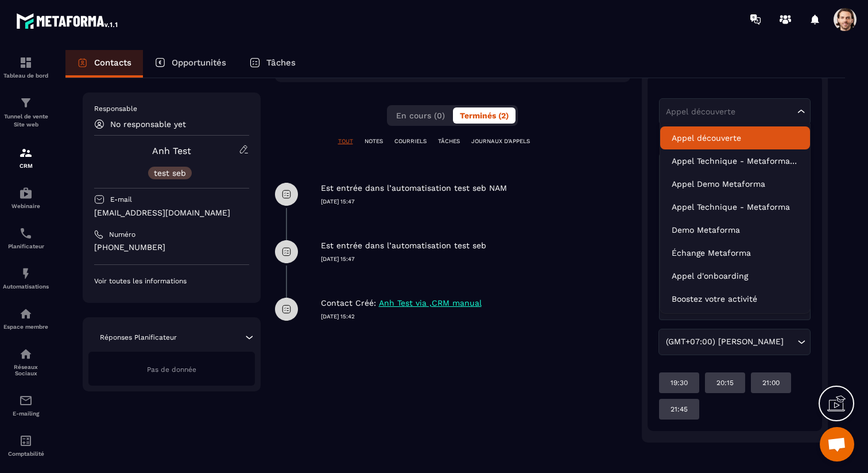  I want to click on a: formationformationTunnel de vente Site web, so click(26, 112).